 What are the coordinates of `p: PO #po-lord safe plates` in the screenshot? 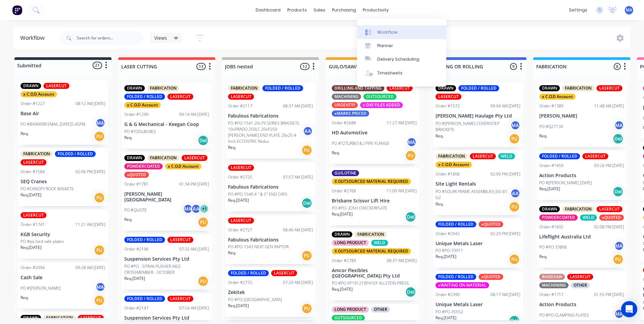 It's located at (42, 242).